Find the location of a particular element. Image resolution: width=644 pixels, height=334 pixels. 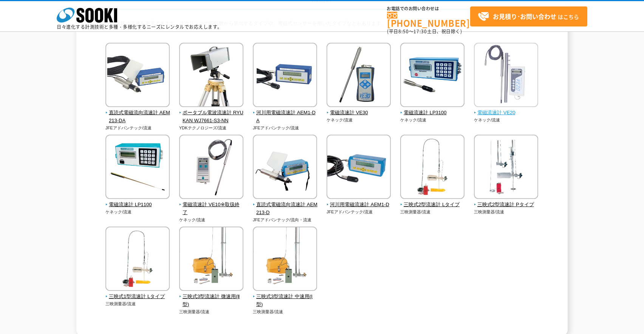

span: 電磁流速計 LP1100 is located at coordinates (138, 204).